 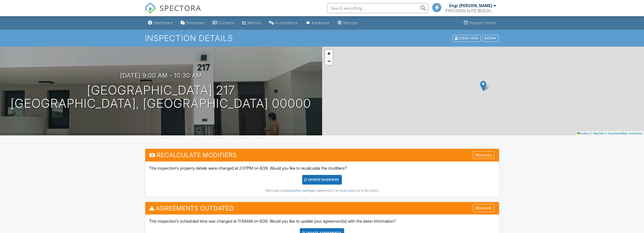 I want to click on a: Zoom out, so click(x=329, y=61).